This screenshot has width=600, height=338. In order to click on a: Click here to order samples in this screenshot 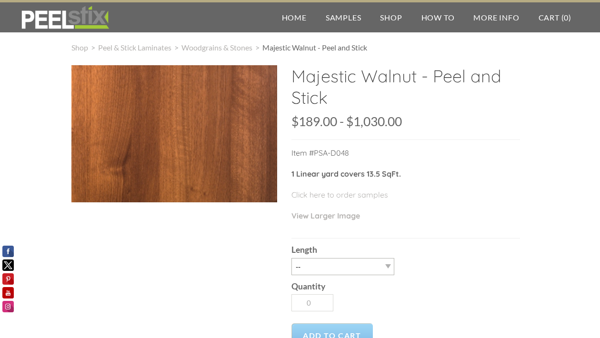, I will do `click(340, 195)`.